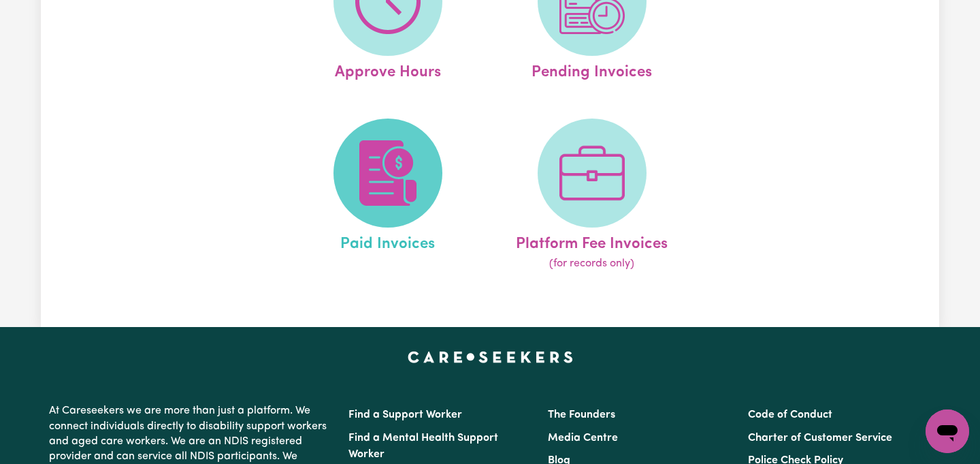  Describe the element at coordinates (790, 415) in the screenshot. I see `a: Code of Conduct` at that location.